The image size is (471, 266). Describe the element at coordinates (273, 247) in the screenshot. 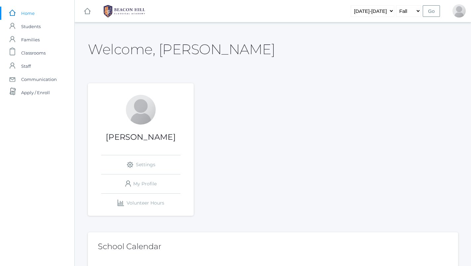

I see `h2: School Calendar` at that location.